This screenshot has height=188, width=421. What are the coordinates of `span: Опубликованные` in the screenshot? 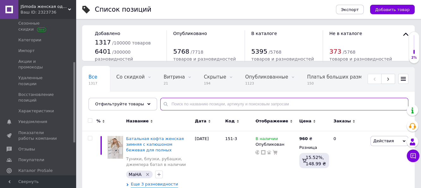 It's located at (267, 77).